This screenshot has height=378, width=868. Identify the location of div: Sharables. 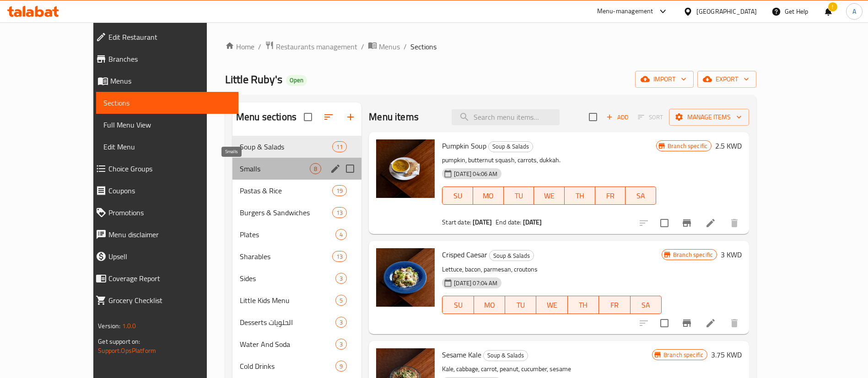
(286, 257).